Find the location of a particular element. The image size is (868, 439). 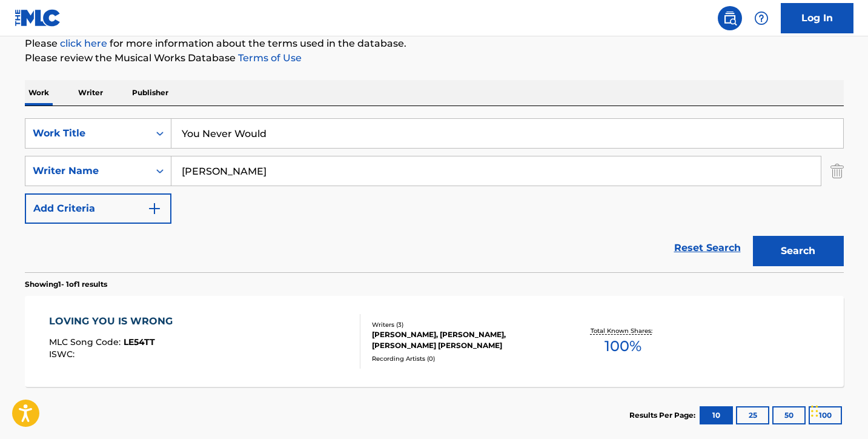

div: LOVING YOU IS WRONG is located at coordinates (114, 322).